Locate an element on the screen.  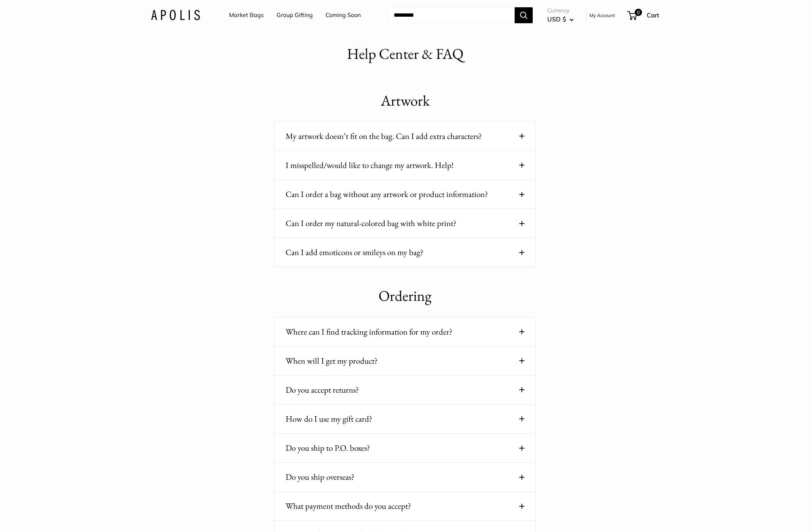
button: Do you ship overseas? is located at coordinates (405, 477).